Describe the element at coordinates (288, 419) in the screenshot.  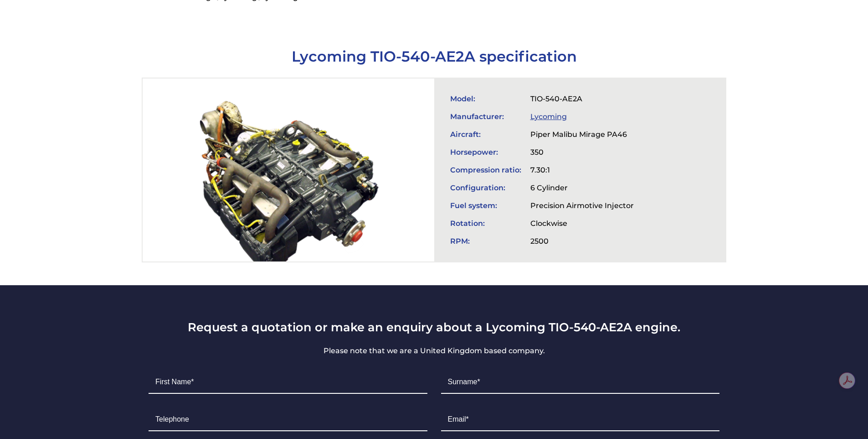
I see `input: Telephone` at that location.